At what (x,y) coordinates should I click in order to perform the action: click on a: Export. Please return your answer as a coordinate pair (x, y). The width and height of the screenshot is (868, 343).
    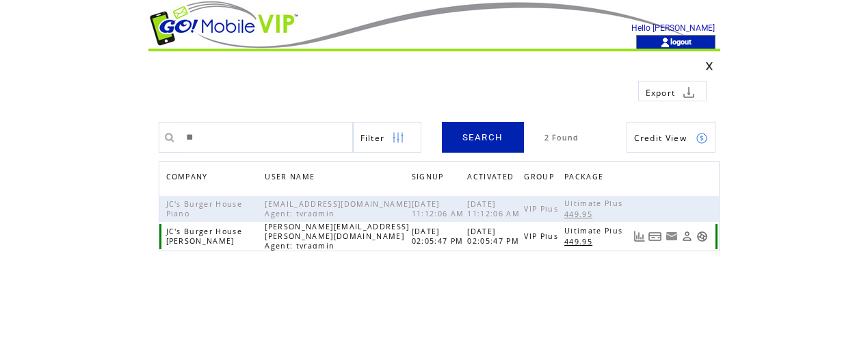
    Looking at the image, I should click on (672, 91).